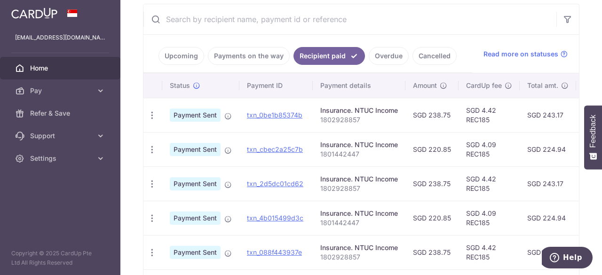 This screenshot has height=275, width=602. What do you see at coordinates (275, 218) in the screenshot?
I see `a: txn_4b015499d3c` at bounding box center [275, 218].